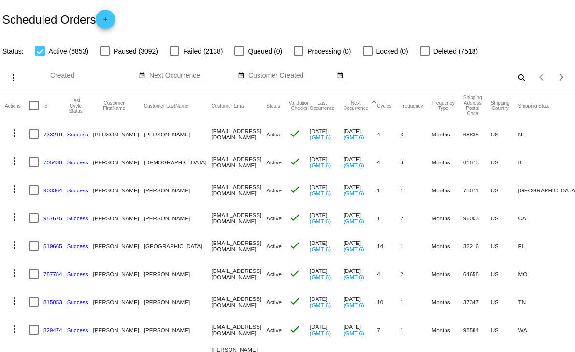 The width and height of the screenshot is (575, 352). I want to click on mat-cell: 32216, so click(477, 246).